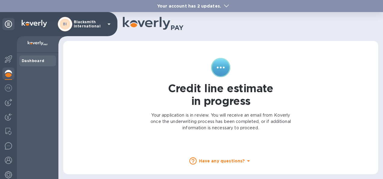 The image size is (383, 179). I want to click on h1: Credit line estimate in progress, so click(221, 95).